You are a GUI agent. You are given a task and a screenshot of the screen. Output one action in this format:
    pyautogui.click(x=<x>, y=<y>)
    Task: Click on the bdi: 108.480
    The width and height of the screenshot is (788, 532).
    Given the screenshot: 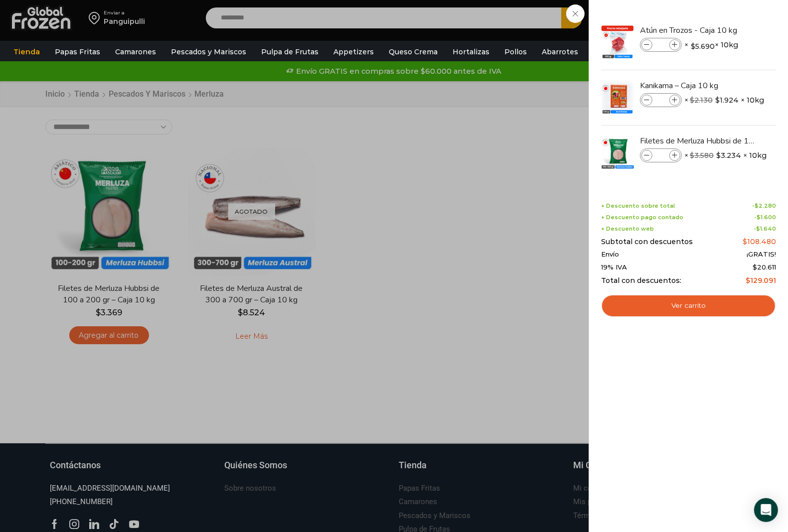 What is the action you would take?
    pyautogui.click(x=759, y=242)
    